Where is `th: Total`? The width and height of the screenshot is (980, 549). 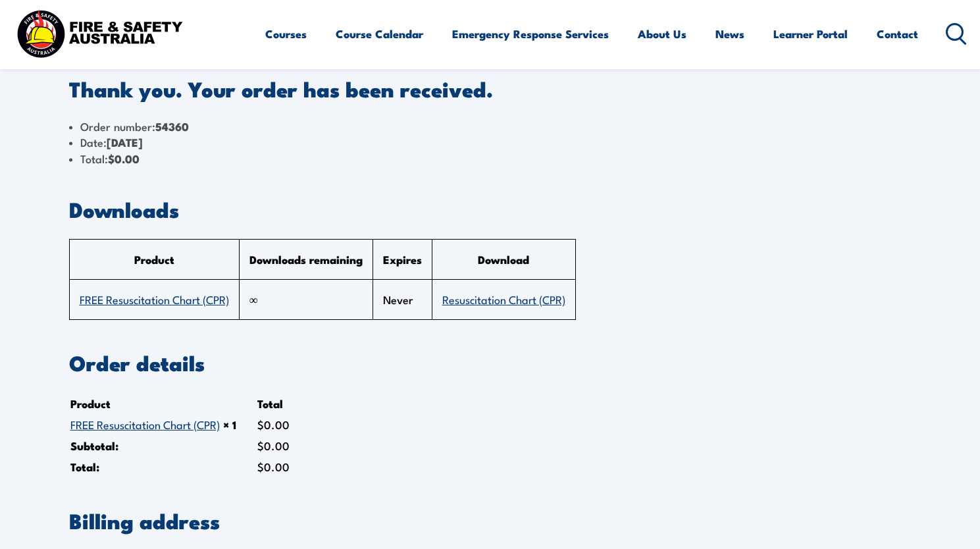 th: Total is located at coordinates (283, 403).